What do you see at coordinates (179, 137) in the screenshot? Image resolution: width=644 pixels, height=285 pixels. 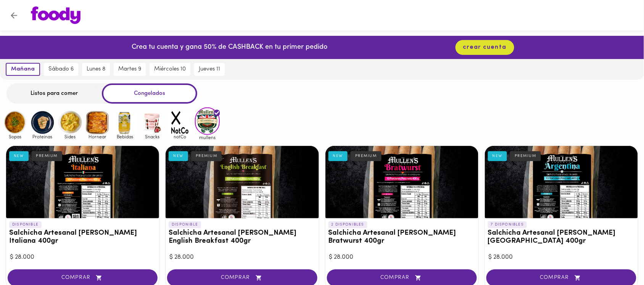 I see `span: notCo` at bounding box center [179, 137].